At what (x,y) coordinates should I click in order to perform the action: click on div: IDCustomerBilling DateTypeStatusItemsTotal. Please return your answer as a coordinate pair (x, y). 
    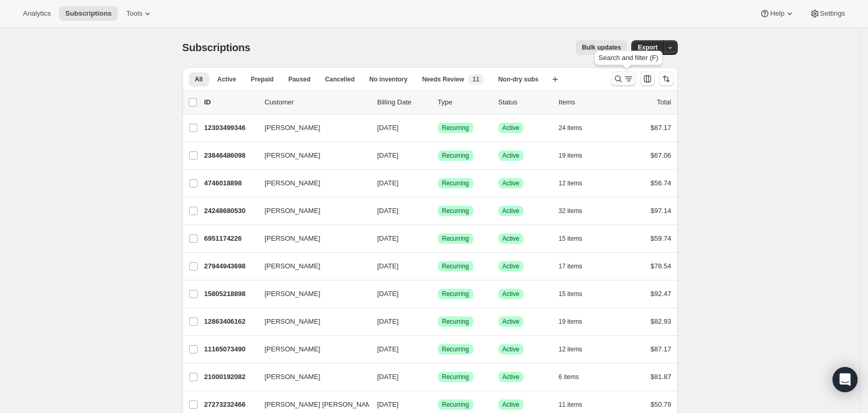
    Looking at the image, I should click on (438, 102).